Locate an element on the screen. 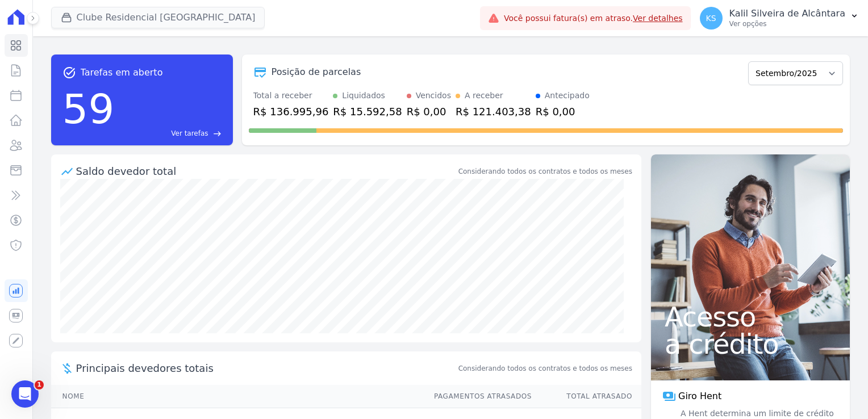 The image size is (868, 419). span: Giro Hent is located at coordinates (700, 396).